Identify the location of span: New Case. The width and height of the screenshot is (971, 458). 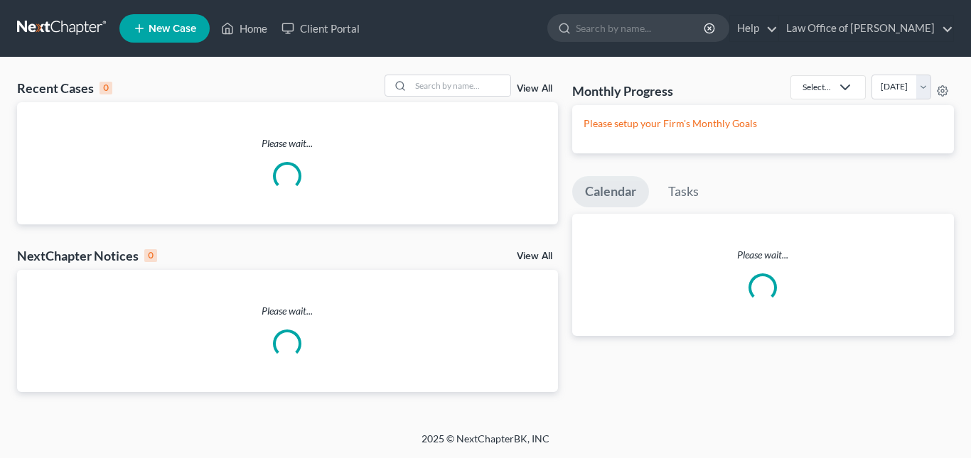
(172, 28).